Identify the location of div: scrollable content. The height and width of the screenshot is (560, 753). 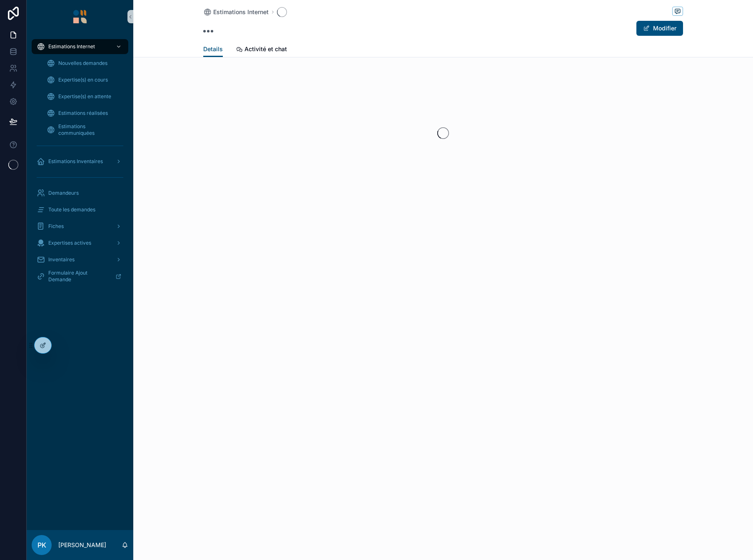
(80, 282).